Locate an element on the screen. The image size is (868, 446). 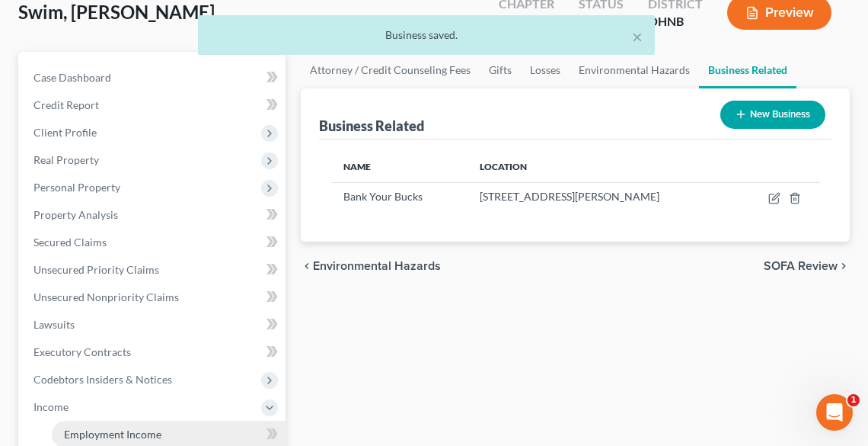
button: chevron_left Environmental Hazards is located at coordinates (371, 266).